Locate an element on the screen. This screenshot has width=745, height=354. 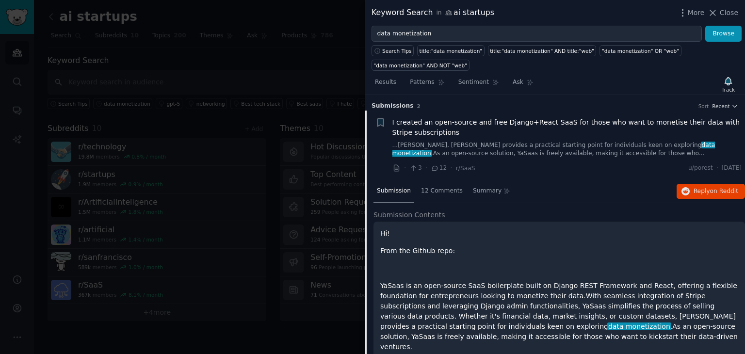
span: 12 Comments is located at coordinates (442, 191).